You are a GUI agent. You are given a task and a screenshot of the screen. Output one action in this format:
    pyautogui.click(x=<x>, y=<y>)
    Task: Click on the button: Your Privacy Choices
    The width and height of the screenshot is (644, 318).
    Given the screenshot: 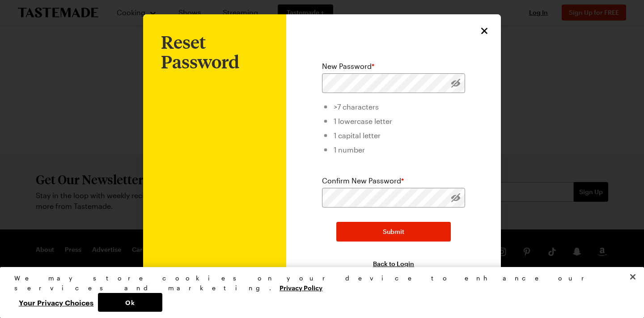 What is the action you would take?
    pyautogui.click(x=56, y=303)
    